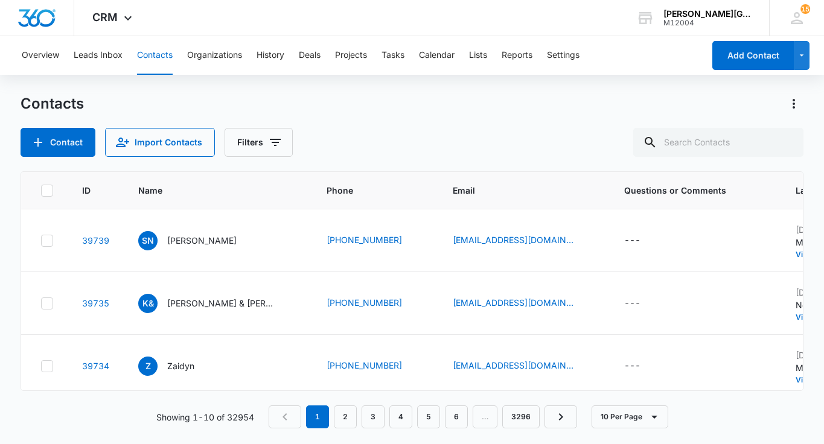 Image resolution: width=824 pixels, height=444 pixels. I want to click on a: Navigate to contact details page for Kyle & Ryan Dicke, so click(95, 303).